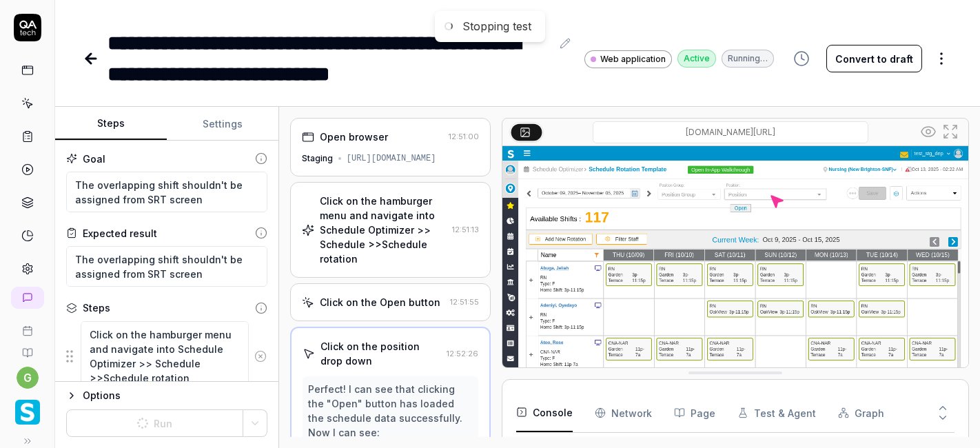 The height and width of the screenshot is (448, 980). Describe the element at coordinates (627, 59) in the screenshot. I see `a: Web application` at that location.